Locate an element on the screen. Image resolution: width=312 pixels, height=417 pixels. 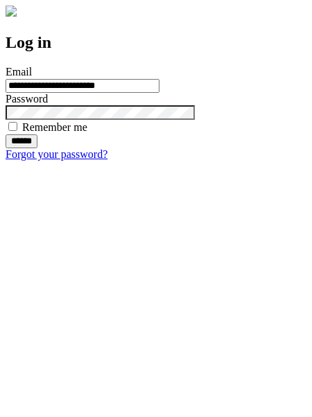
label: Email is located at coordinates (19, 71).